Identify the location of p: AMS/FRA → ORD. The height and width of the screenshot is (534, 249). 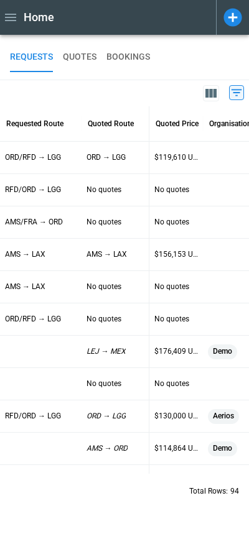
(34, 222).